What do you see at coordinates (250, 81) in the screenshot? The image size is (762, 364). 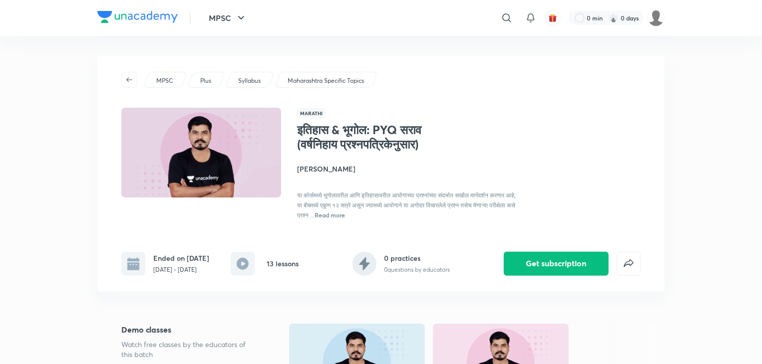 I see `a: Syllabus` at bounding box center [250, 81].